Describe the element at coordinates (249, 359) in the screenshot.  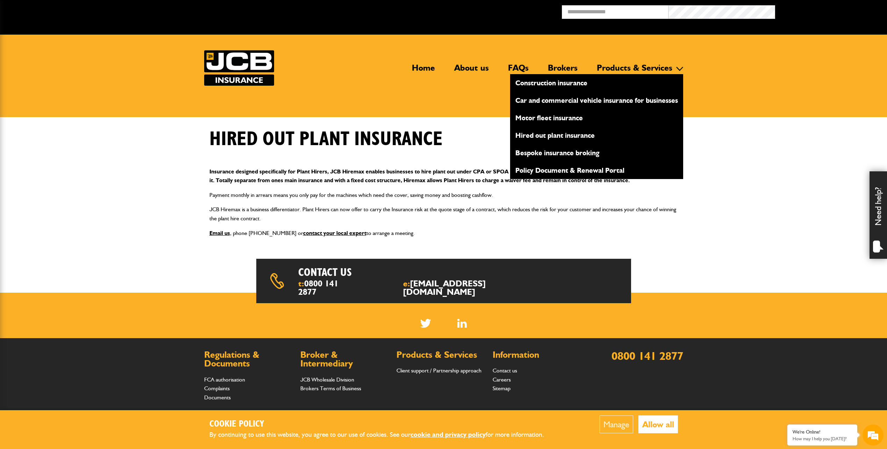
I see `h2: Regulations & Documents` at that location.